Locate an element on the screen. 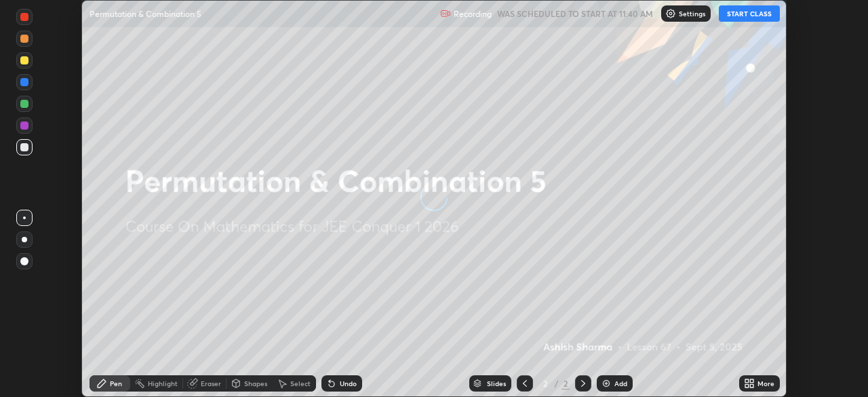  div: More is located at coordinates (766, 383).